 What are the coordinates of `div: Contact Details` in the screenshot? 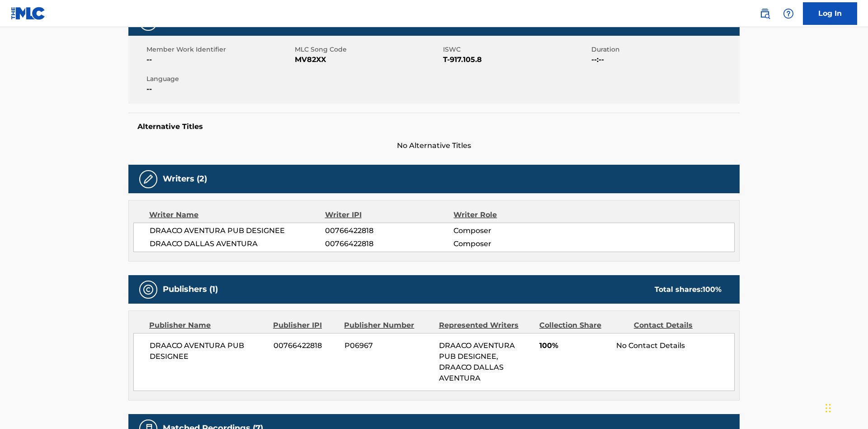 It's located at (678, 325).